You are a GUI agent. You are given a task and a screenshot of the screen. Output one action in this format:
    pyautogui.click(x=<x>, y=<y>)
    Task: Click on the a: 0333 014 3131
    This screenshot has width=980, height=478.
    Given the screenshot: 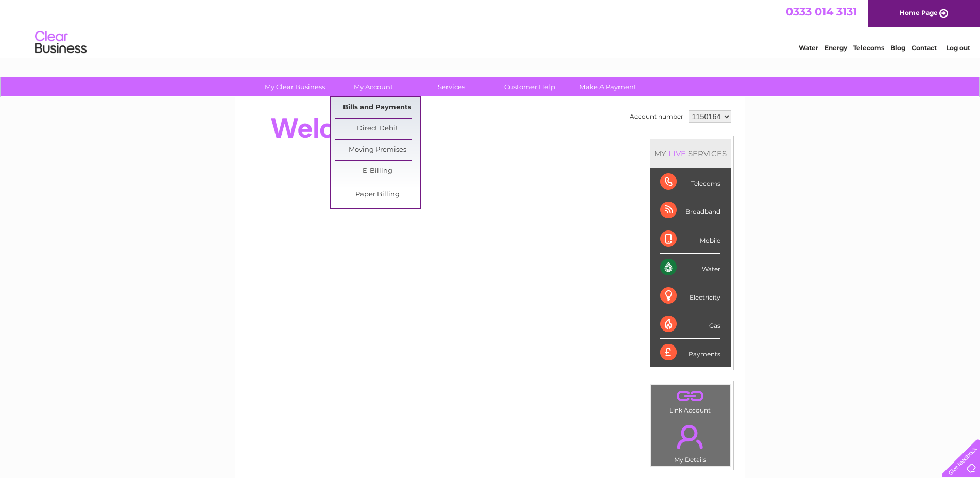 What is the action you would take?
    pyautogui.click(x=821, y=12)
    